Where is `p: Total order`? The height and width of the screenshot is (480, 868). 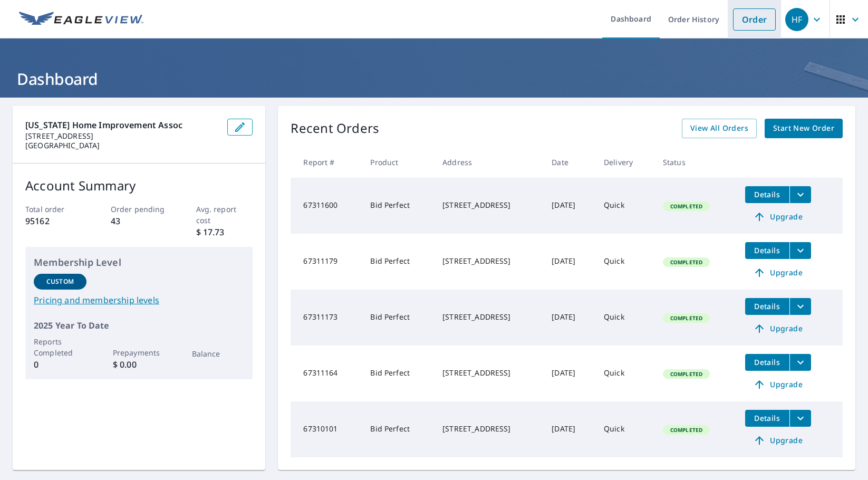 p: Total order is located at coordinates (54, 209).